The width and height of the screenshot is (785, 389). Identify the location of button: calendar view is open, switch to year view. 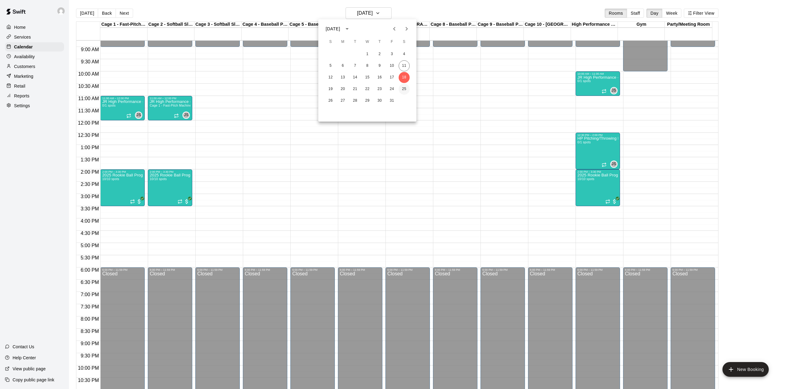
(347, 29).